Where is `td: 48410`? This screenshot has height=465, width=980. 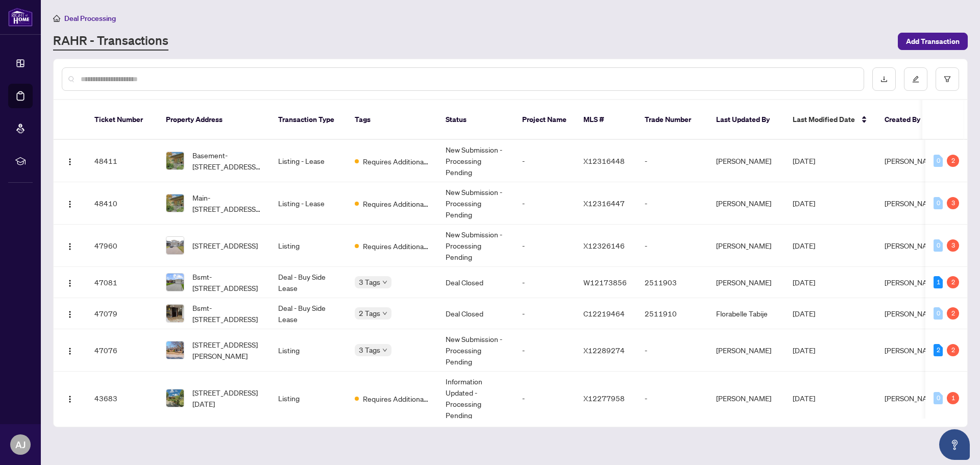 td: 48410 is located at coordinates (122, 203).